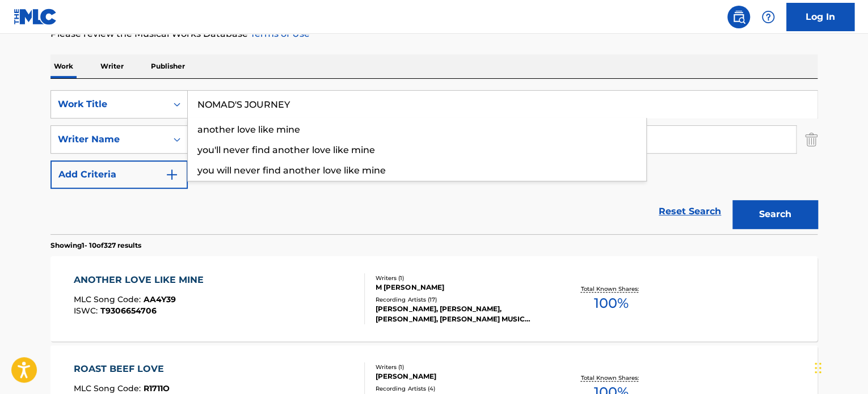  What do you see at coordinates (811, 140) in the screenshot?
I see `img: Delete Criterion` at bounding box center [811, 140].